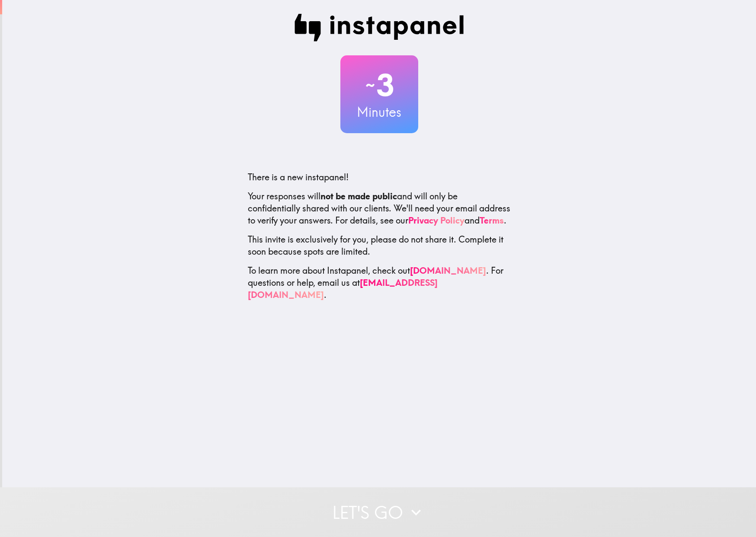  What do you see at coordinates (298, 177) in the screenshot?
I see `span: There is a new instapanel!` at bounding box center [298, 177].